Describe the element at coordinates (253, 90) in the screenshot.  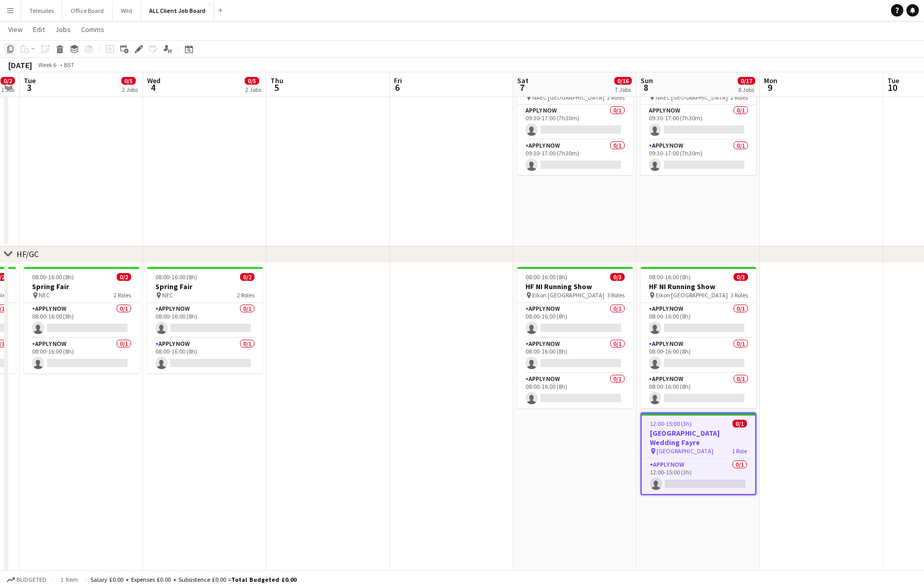
I see `div: 2 Jobs` at that location.